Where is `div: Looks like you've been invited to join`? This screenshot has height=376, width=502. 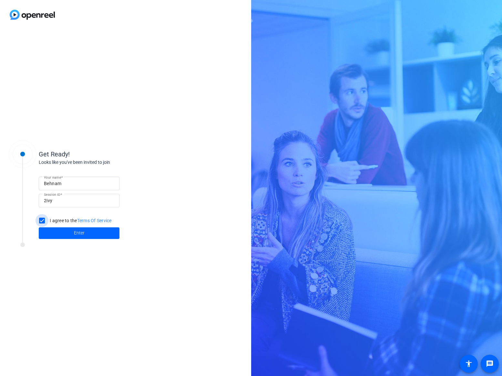
div: Looks like you've been invited to join is located at coordinates (103, 162).